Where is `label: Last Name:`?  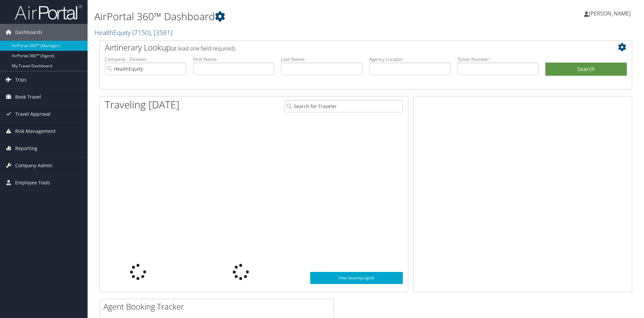 label: Last Name: is located at coordinates (322, 59).